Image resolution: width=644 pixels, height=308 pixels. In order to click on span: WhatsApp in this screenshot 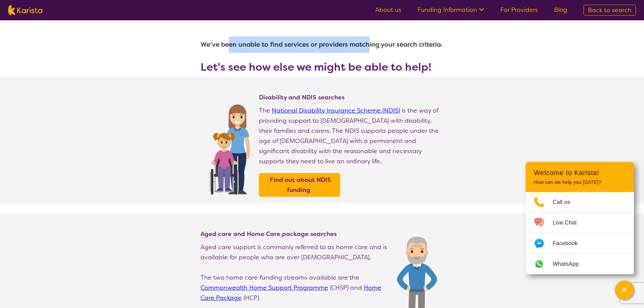, I will do `click(570, 264)`.